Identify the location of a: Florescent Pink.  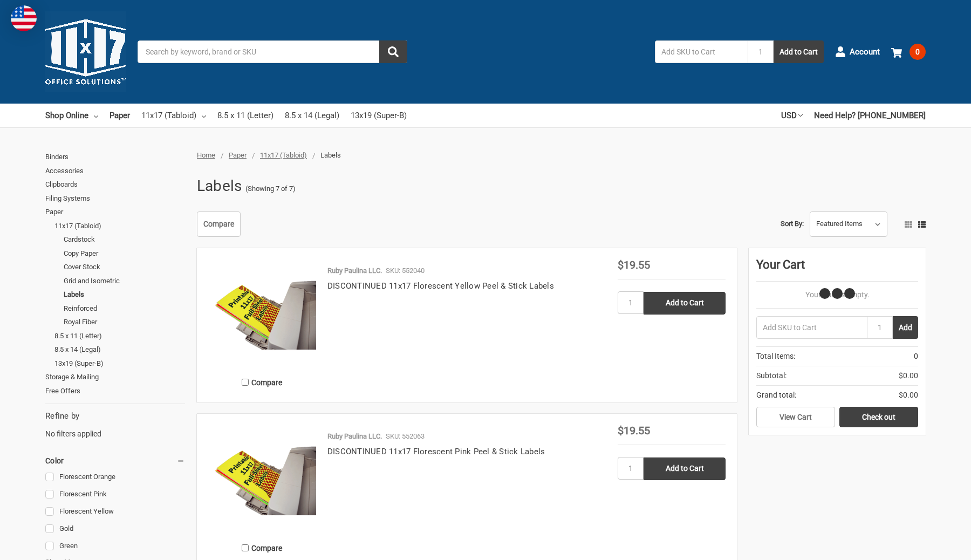
(115, 494).